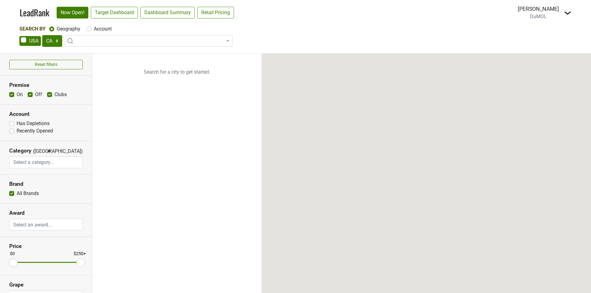 This screenshot has height=293, width=591. What do you see at coordinates (35, 13) in the screenshot?
I see `a: LeadRank` at bounding box center [35, 13].